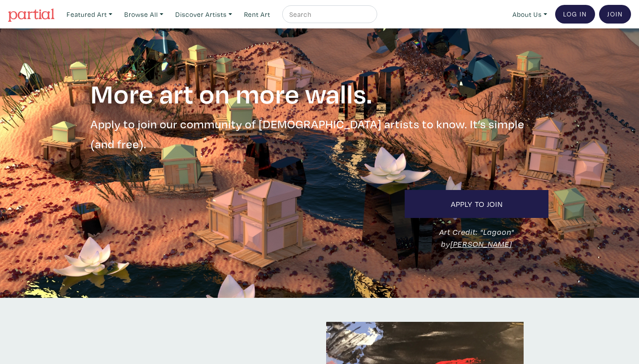 The image size is (639, 364). I want to click on a: About Us, so click(530, 14).